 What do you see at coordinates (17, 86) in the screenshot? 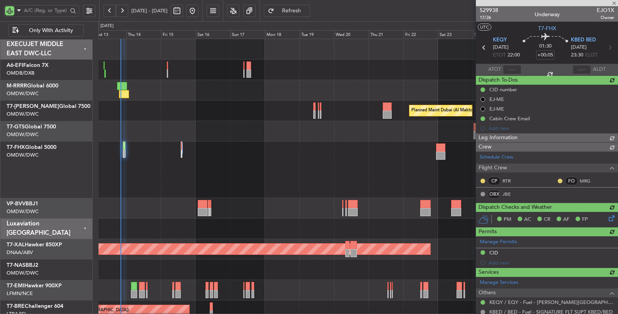
I see `span: M-RRRR` at bounding box center [17, 86].